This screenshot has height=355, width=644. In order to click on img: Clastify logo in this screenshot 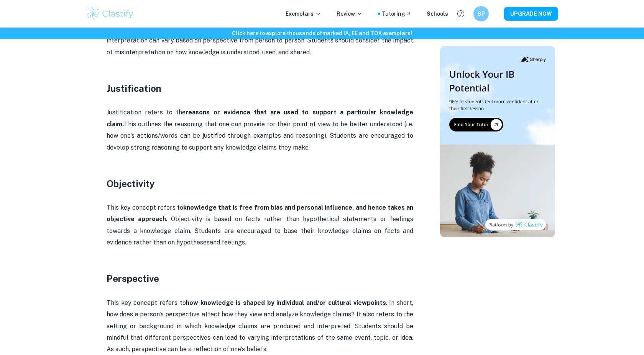, I will do `click(110, 14)`.